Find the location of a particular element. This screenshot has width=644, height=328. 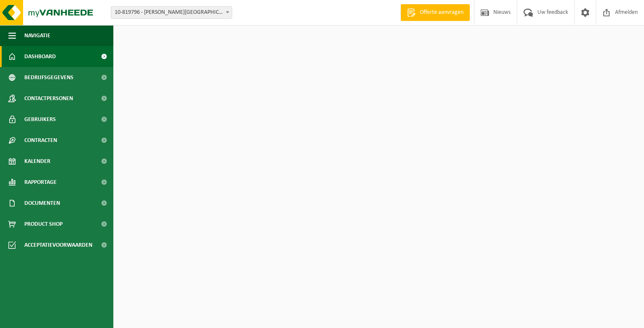

span: Kalender is located at coordinates (37, 161).